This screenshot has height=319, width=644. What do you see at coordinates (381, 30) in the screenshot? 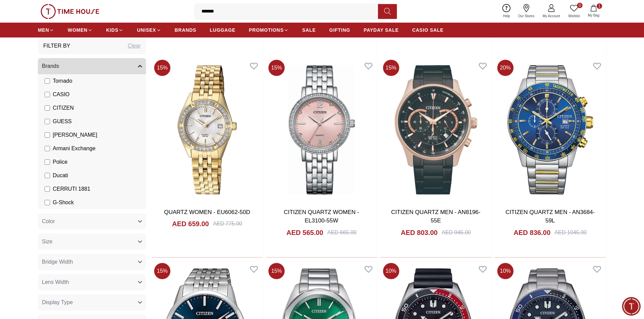
I see `span: PAYDAY SALE` at bounding box center [381, 30].